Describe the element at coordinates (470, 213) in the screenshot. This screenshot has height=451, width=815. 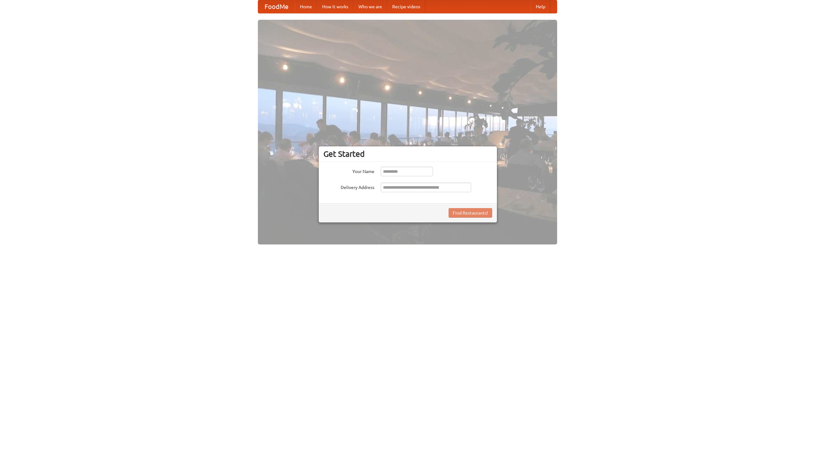
I see `button: Find Restaurants!` at that location.